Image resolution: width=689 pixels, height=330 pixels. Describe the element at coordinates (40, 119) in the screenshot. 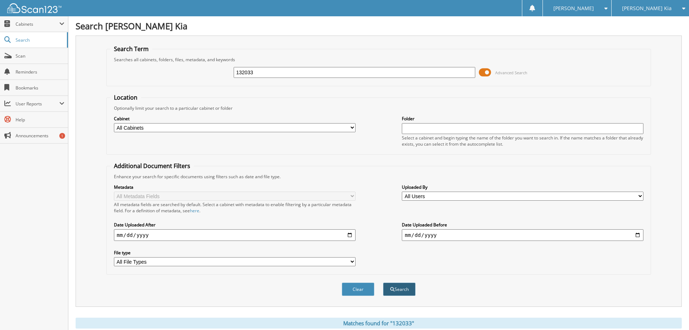

I see `span: Help` at that location.